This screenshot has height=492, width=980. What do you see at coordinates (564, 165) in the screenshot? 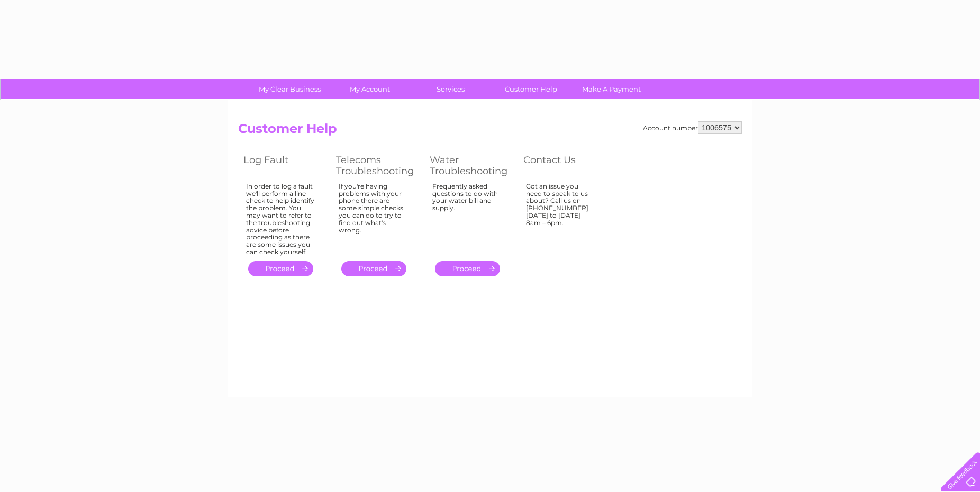
I see `th: Contact Us` at bounding box center [564, 165].